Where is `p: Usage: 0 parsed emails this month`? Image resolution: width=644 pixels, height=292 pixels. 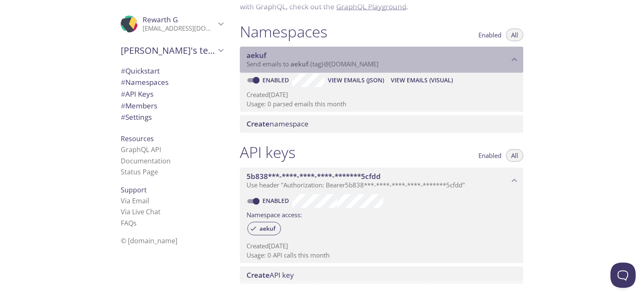
p: Usage: 0 parsed emails this month is located at coordinates (382, 103).